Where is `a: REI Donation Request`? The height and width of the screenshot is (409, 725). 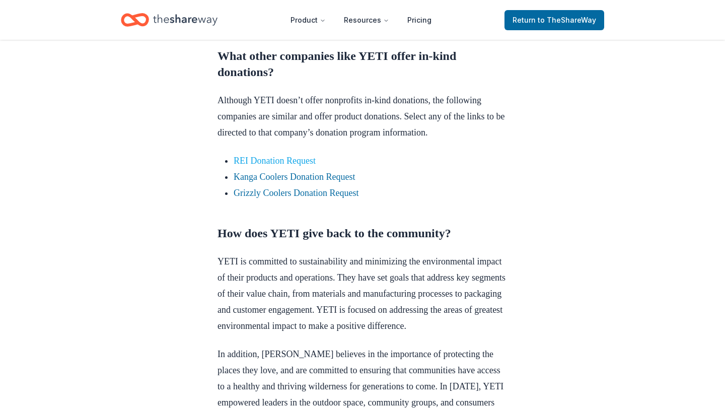 a: REI Donation Request is located at coordinates (274, 161).